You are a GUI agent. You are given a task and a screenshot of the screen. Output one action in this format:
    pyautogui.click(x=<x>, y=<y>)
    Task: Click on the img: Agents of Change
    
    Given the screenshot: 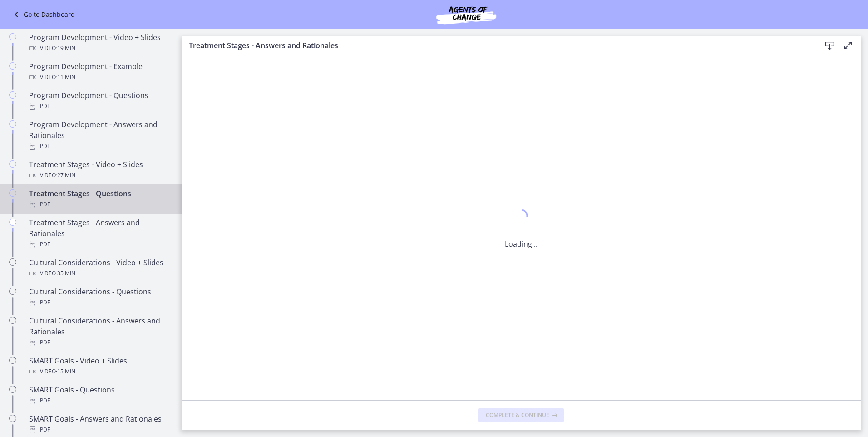 What is the action you would take?
    pyautogui.click(x=467, y=15)
    